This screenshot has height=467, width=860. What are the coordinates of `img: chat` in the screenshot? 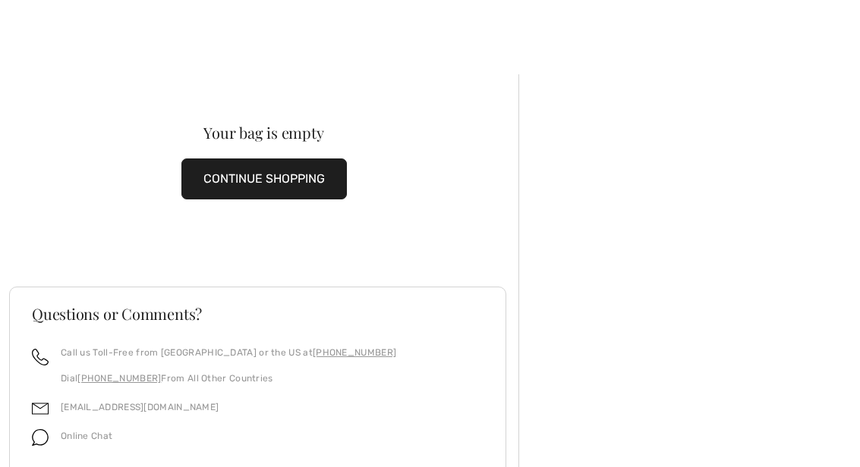 It's located at (40, 438).